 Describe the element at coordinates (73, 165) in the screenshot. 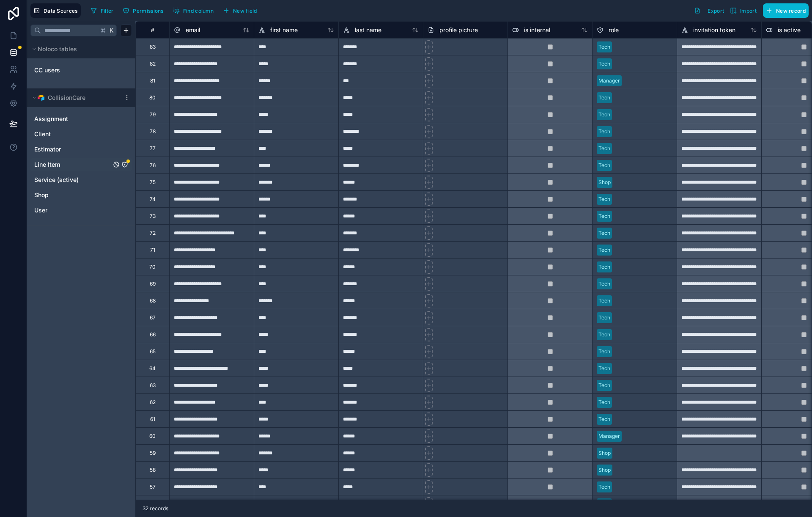

I see `a: Line Item` at that location.